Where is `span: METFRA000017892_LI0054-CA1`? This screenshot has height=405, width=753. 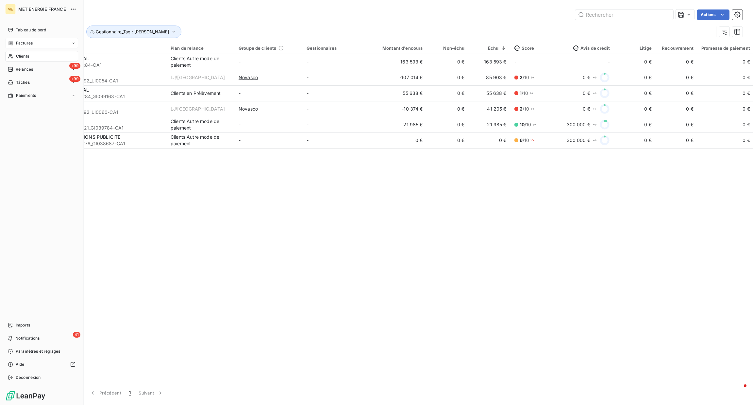
span: METFRA000017892_LI0054-CA1 is located at coordinates (104, 81).